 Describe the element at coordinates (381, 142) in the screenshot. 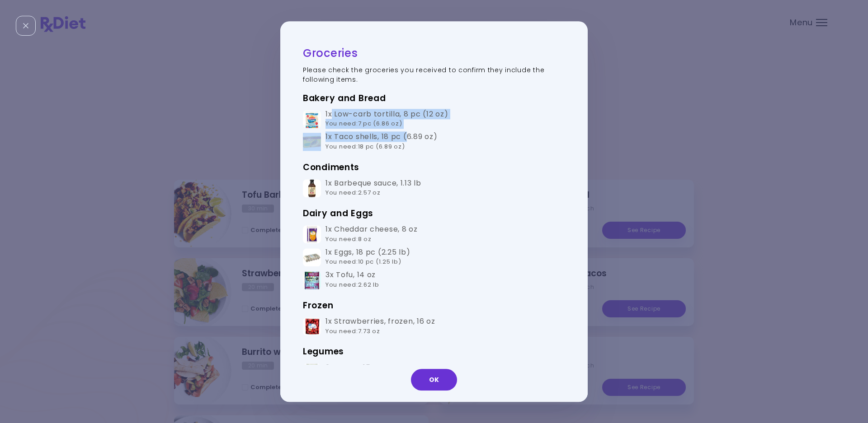

I see `div: 1x Taco shells , 18 pc (6.89 oz)` at that location.